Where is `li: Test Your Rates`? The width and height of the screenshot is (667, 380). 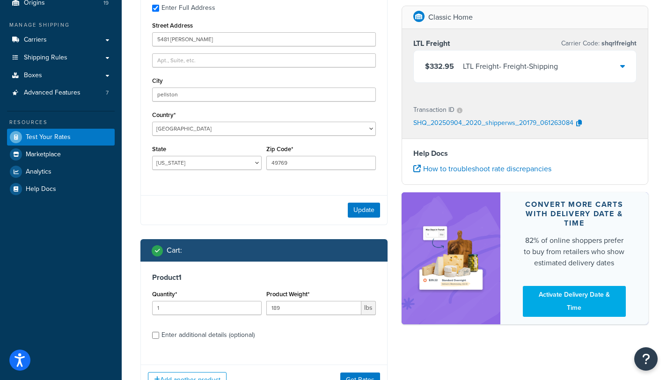
li: Test Your Rates is located at coordinates (61, 137).